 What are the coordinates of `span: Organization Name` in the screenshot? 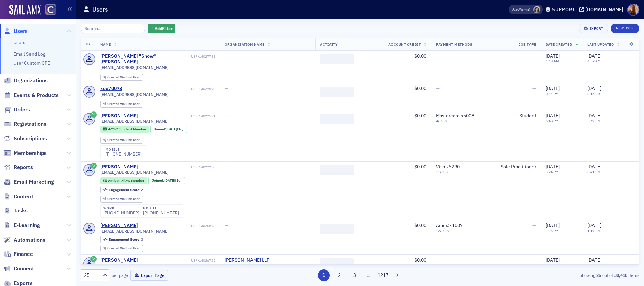 It's located at (245, 44).